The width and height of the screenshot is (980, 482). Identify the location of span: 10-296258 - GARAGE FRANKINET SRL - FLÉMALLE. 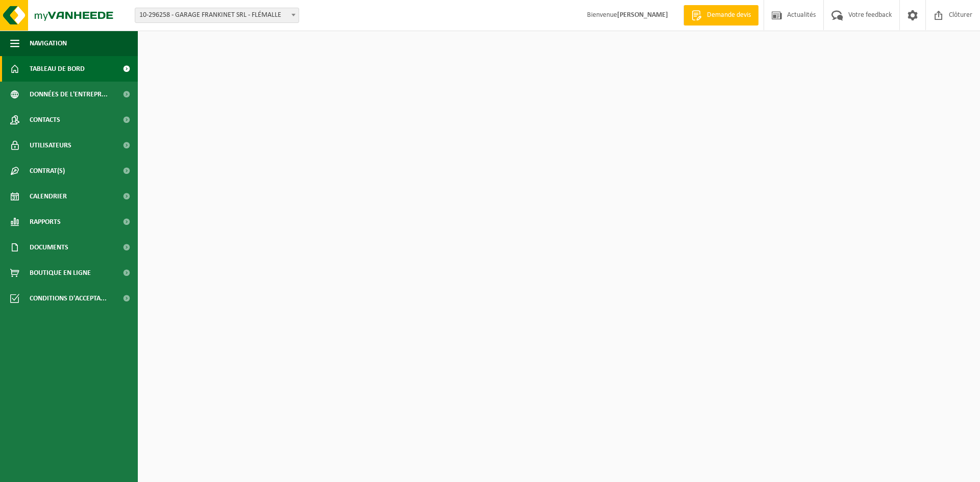
(217, 15).